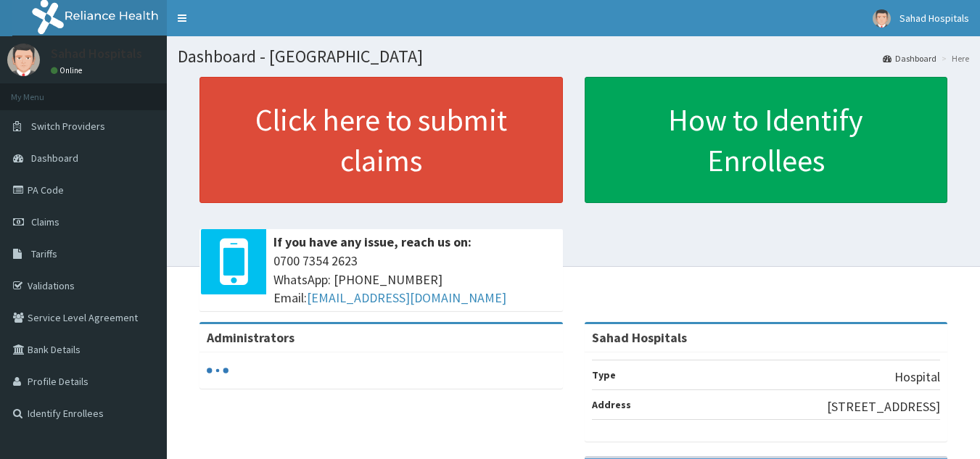 The image size is (980, 459). What do you see at coordinates (611, 404) in the screenshot?
I see `b: Address` at bounding box center [611, 404].